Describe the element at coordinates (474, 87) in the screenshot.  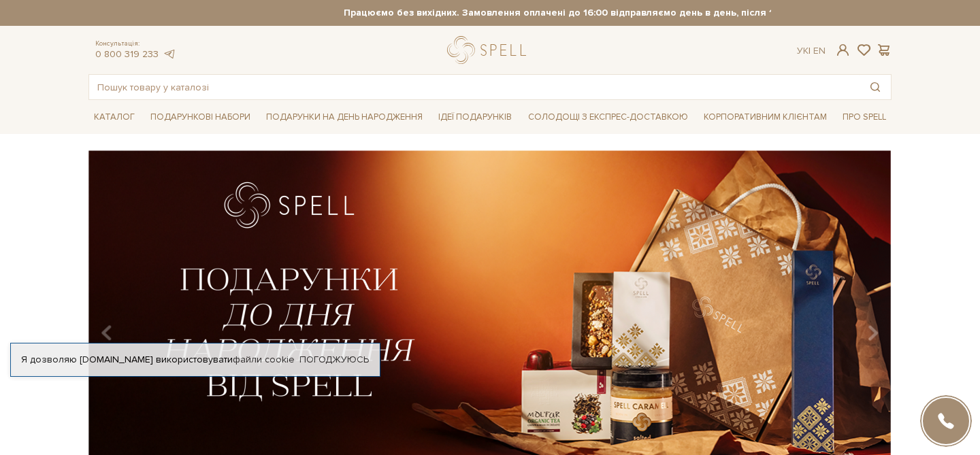
I see `input: Пошук товару у каталозі` at that location.